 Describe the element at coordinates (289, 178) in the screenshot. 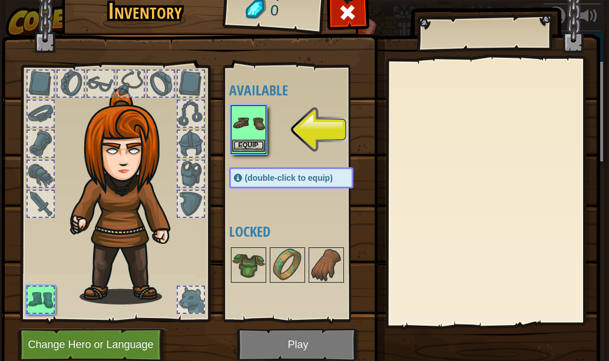

I see `span: (double-click to equip)` at that location.